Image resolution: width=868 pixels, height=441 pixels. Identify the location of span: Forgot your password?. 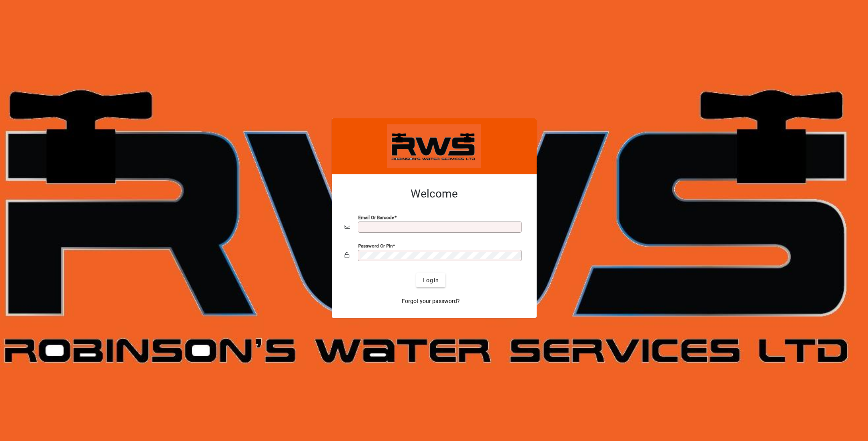
(430, 301).